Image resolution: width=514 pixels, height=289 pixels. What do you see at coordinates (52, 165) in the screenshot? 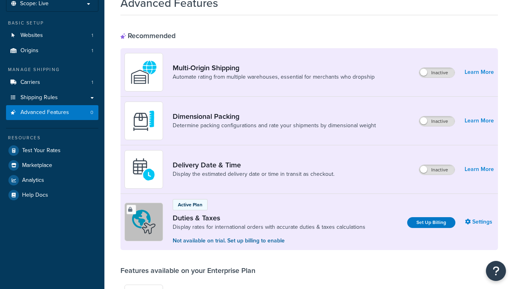
I see `li: Marketplace` at bounding box center [52, 165].